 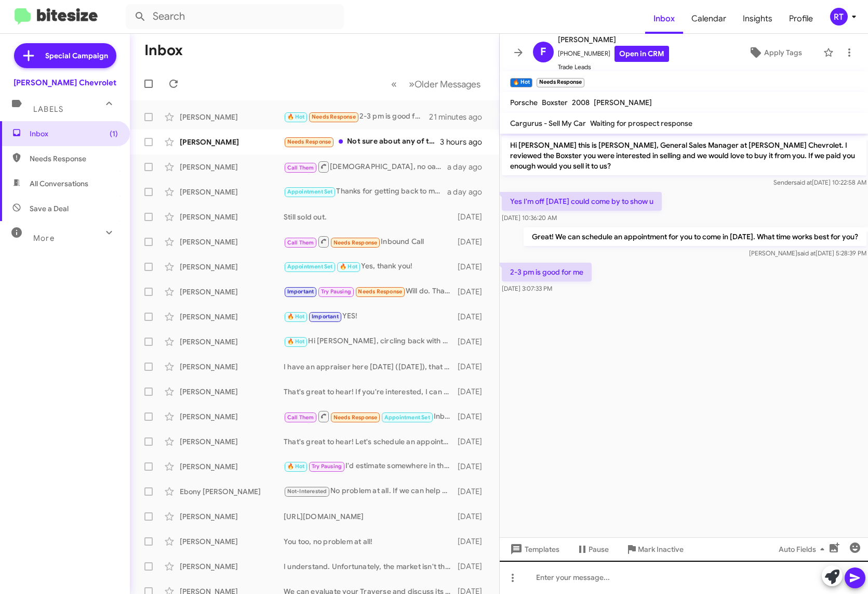 I want to click on span: Mark Inactive, so click(x=661, y=549).